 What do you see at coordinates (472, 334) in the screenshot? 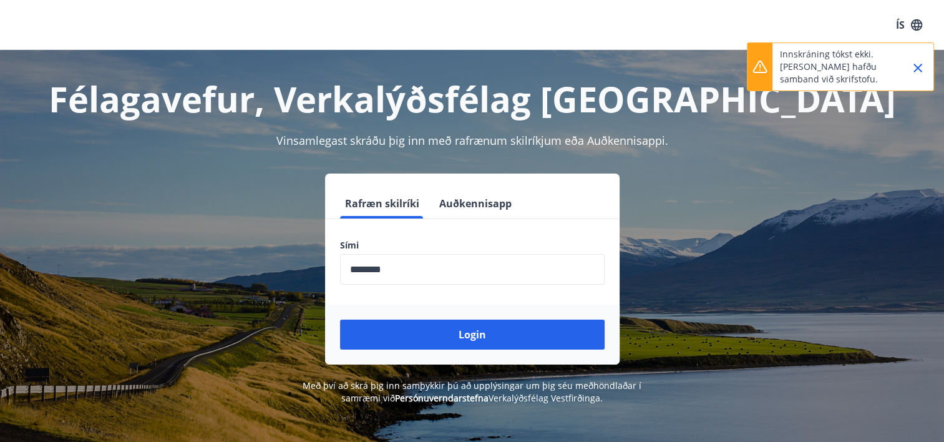
I see `button: Login` at bounding box center [472, 334].